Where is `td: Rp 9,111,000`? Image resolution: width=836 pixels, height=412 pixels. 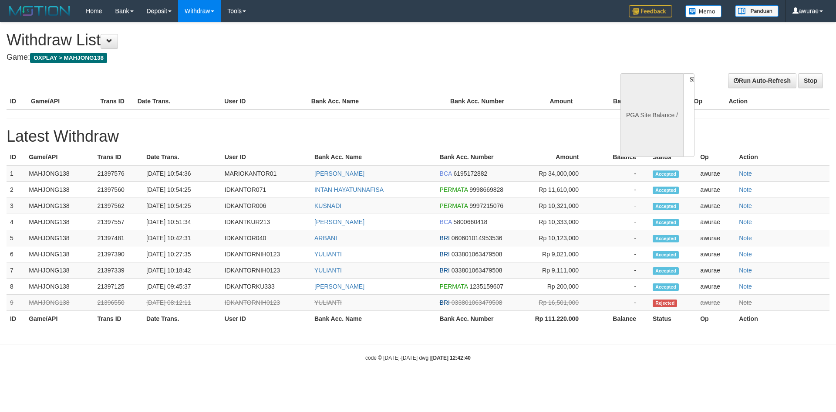 td: Rp 9,111,000 is located at coordinates (556, 270).